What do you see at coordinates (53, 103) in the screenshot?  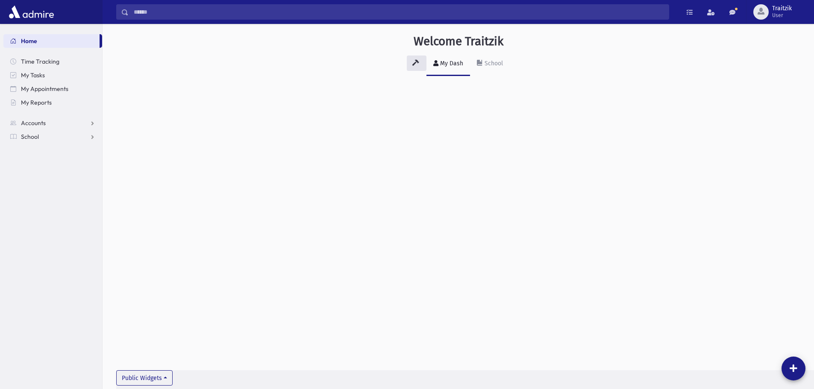 I see `a: My Reports` at bounding box center [53, 103].